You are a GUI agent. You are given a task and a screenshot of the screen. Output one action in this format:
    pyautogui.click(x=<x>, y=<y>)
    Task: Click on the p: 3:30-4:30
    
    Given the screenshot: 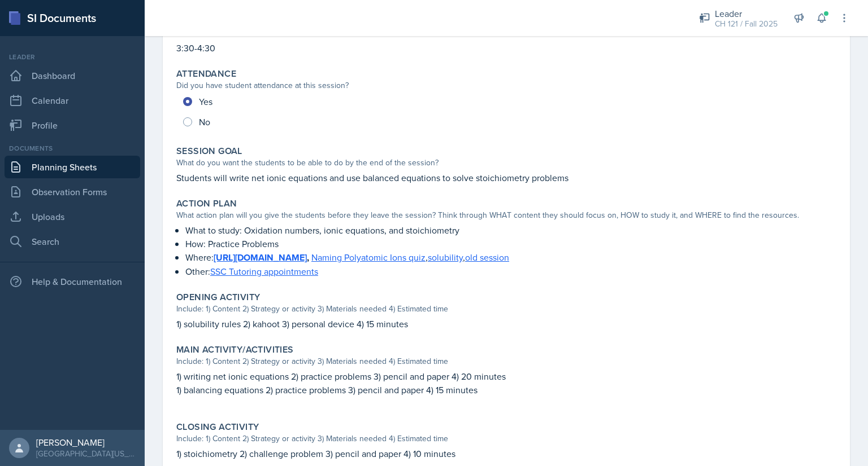 What is the action you would take?
    pyautogui.click(x=506, y=48)
    